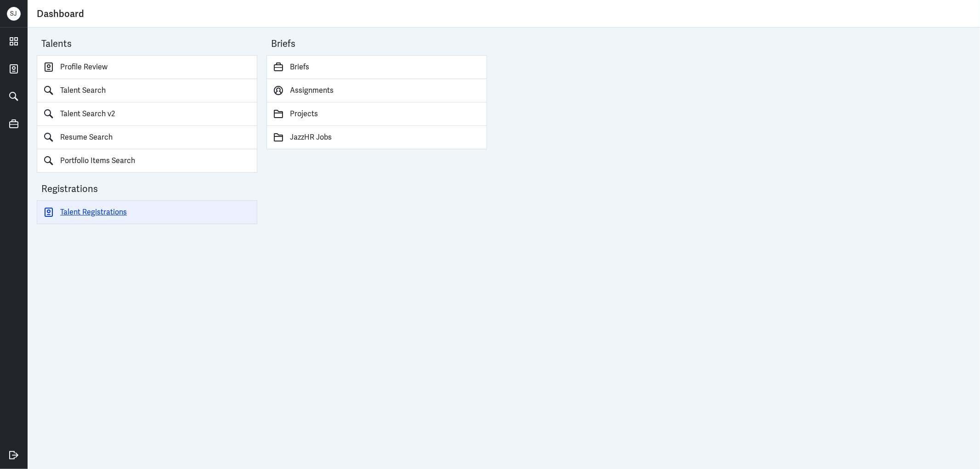 The image size is (980, 469). Describe the element at coordinates (147, 67) in the screenshot. I see `a: Profile Review` at that location.